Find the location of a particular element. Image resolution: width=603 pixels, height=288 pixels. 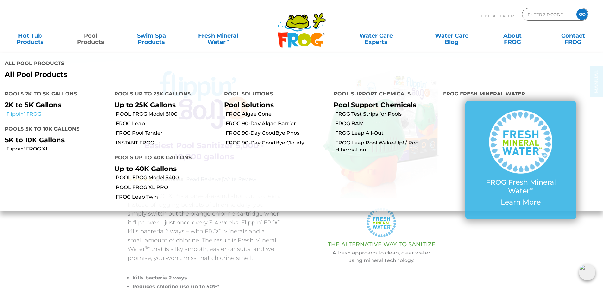

a: Flippin' FROG XL is located at coordinates (58, 149).